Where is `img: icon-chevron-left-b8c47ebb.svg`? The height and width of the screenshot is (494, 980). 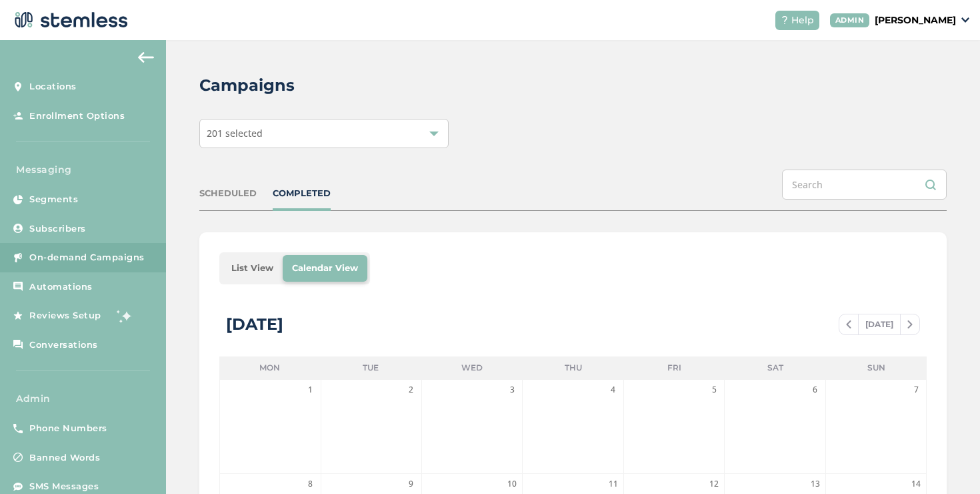
img: icon-chevron-left-b8c47ebb.svg is located at coordinates (849, 324).